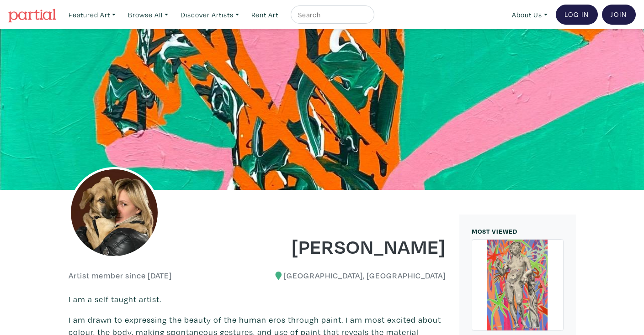  Describe the element at coordinates (210, 15) in the screenshot. I see `a: Discover Artists` at that location.